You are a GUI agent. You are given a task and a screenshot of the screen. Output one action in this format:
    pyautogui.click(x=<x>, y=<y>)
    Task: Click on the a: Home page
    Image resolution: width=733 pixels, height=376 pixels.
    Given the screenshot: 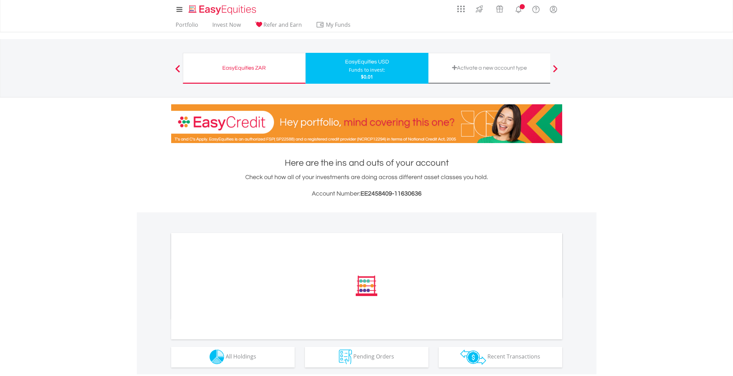 What is the action you would take?
    pyautogui.click(x=222, y=9)
    